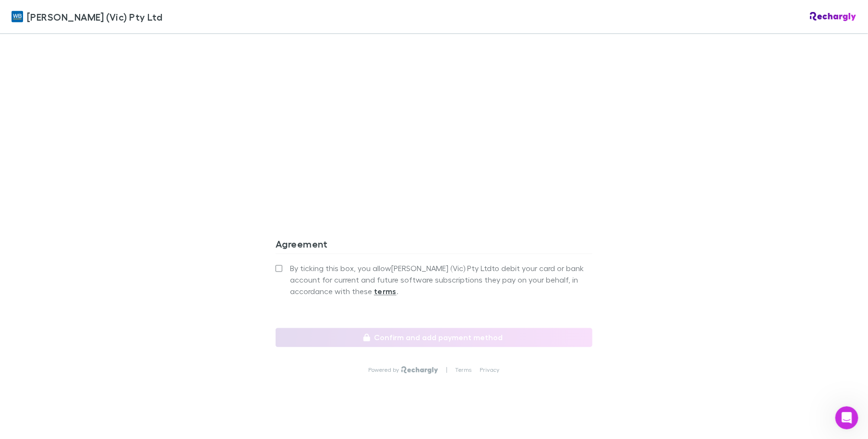 The width and height of the screenshot is (868, 439). I want to click on a: Terms, so click(463, 370).